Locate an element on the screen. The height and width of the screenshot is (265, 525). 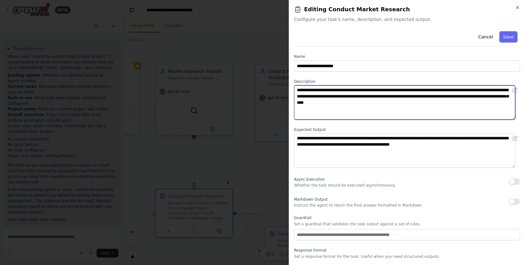
label: Guardrail is located at coordinates (407, 218).